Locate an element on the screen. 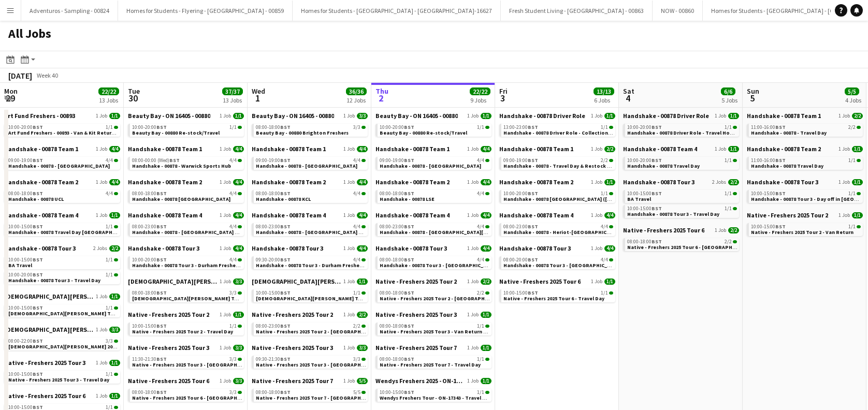 Image resolution: width=868 pixels, height=410 pixels. span: Handshake - 00878 Travel Day Glasgow is located at coordinates (71, 232).